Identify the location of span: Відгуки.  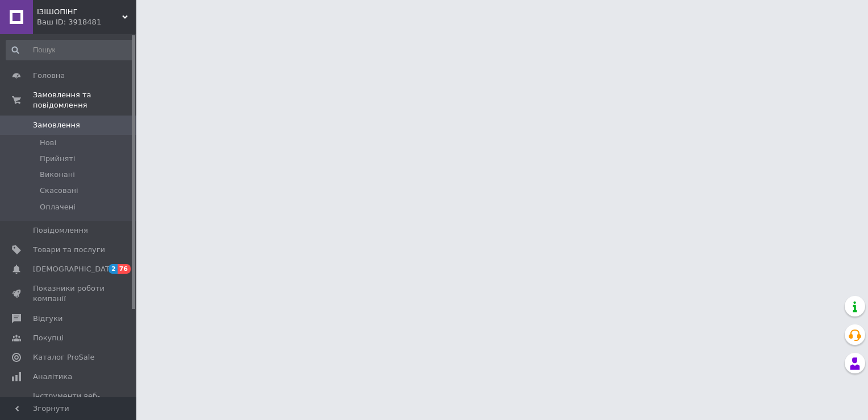
(47, 319).